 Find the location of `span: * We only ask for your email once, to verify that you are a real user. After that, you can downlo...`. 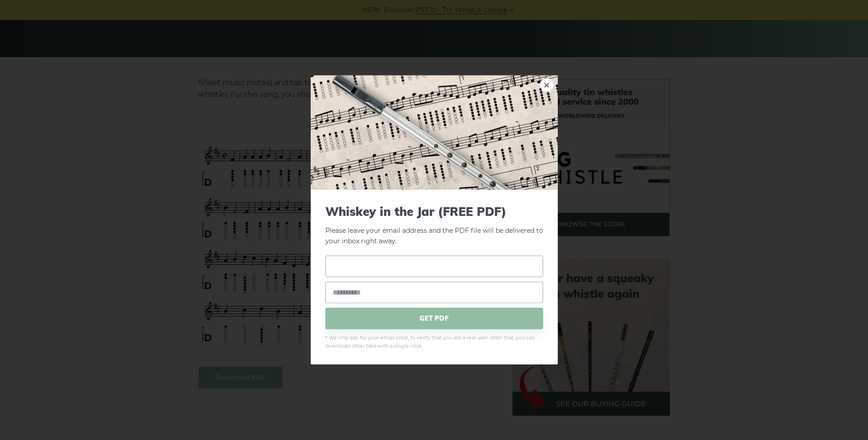

span: * We only ask for your email once, to verify that you are a real user. After that, you can downlo... is located at coordinates (434, 342).